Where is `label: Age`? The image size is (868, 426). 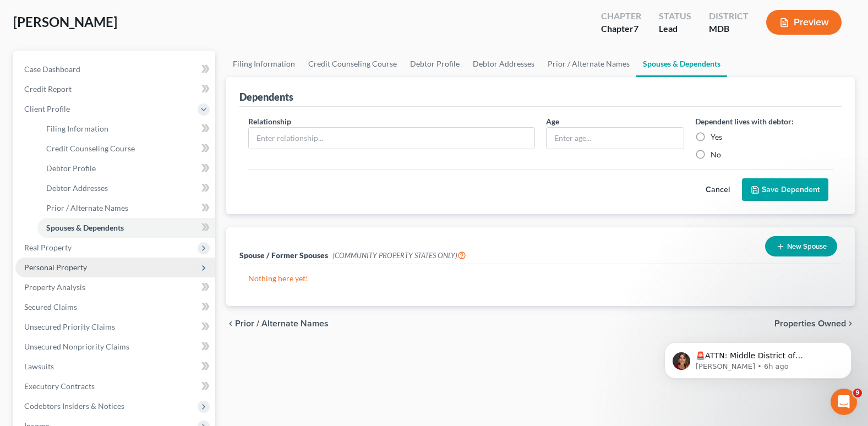
label: Age is located at coordinates (552, 121).